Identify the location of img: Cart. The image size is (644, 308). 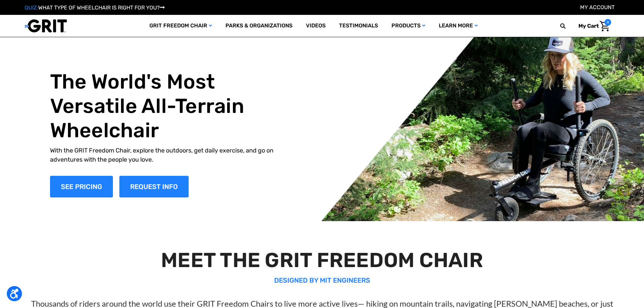
(605, 26).